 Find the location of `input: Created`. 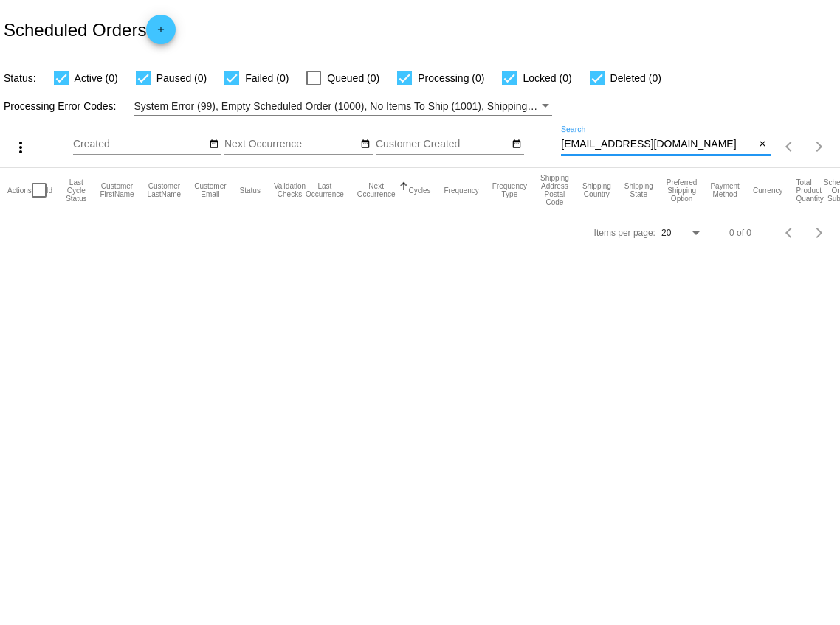

input: Created is located at coordinates (140, 144).